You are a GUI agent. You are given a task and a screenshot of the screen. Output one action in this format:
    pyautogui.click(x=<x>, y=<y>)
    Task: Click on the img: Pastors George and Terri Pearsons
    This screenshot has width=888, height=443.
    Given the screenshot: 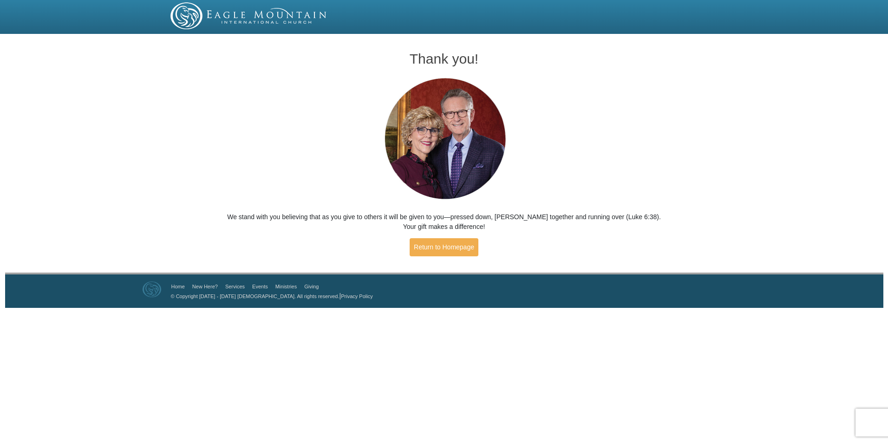 What is the action you would take?
    pyautogui.click(x=444, y=139)
    